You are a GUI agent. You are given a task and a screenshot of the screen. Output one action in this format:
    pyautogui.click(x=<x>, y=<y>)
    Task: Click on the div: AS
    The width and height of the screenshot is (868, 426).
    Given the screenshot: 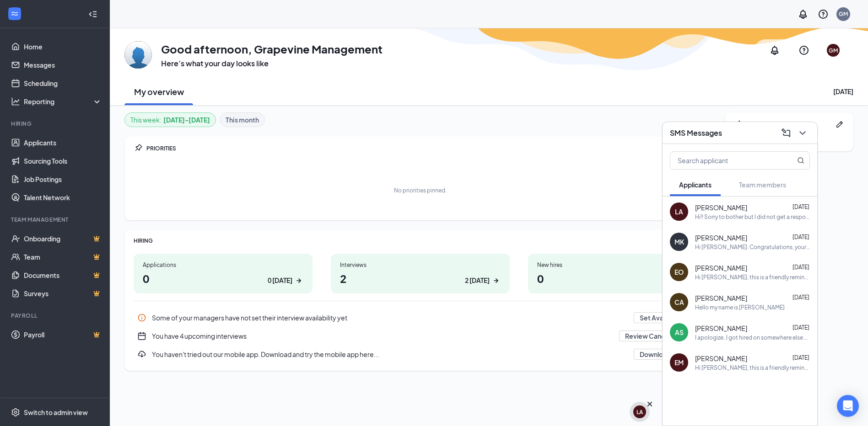 What is the action you would take?
    pyautogui.click(x=678, y=332)
    